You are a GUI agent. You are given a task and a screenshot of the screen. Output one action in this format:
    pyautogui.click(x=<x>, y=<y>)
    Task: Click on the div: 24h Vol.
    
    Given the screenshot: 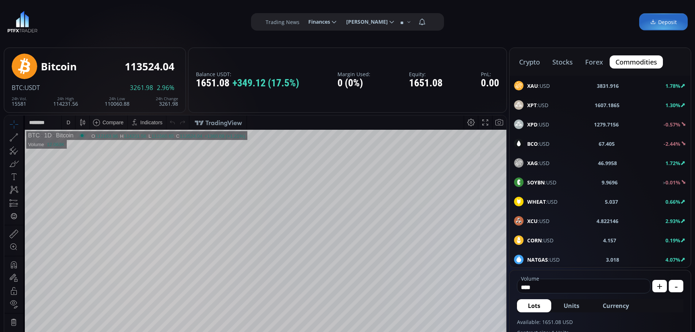 What is the action you would take?
    pyautogui.click(x=19, y=99)
    